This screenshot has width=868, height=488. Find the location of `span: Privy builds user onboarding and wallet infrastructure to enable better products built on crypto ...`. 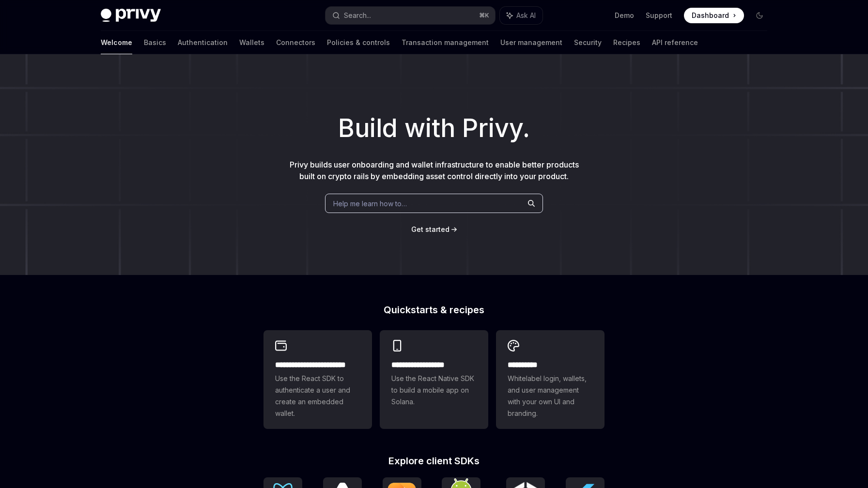

span: Privy builds user onboarding and wallet infrastructure to enable better products built on crypto ... is located at coordinates (434, 170).